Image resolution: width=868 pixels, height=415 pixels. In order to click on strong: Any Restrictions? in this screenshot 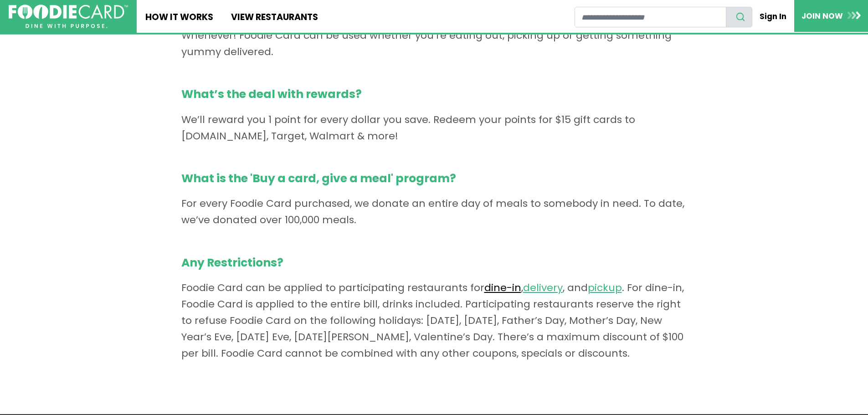, I will do `click(435, 263)`.